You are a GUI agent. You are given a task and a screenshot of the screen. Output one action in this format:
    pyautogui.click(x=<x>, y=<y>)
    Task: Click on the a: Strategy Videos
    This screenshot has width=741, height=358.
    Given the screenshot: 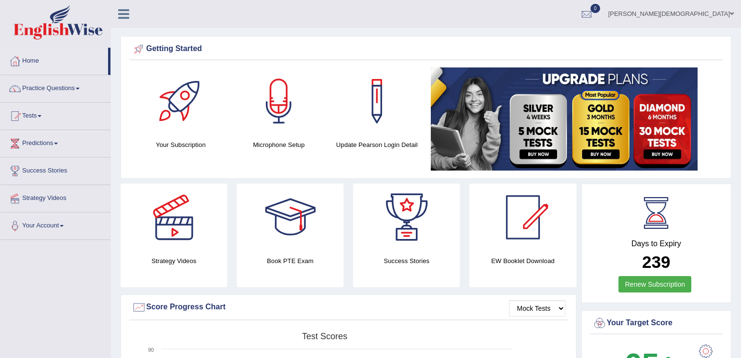 What is the action you would take?
    pyautogui.click(x=55, y=197)
    